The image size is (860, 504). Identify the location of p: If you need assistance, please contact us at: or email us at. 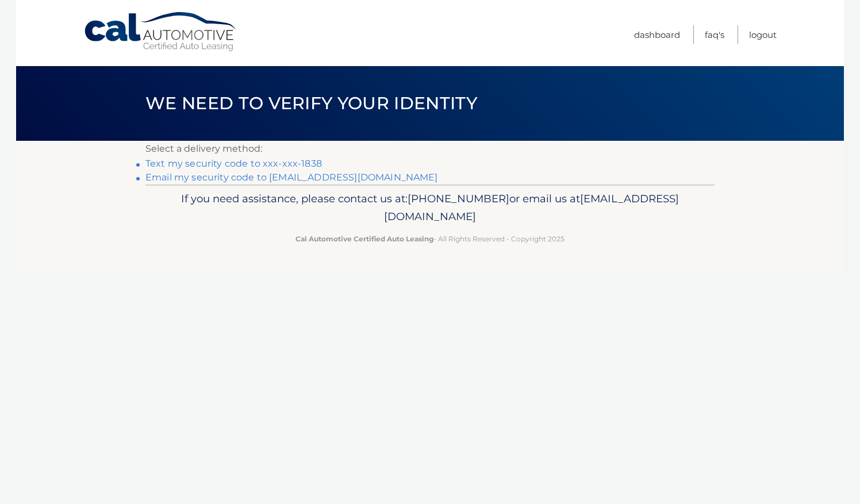
(430, 208).